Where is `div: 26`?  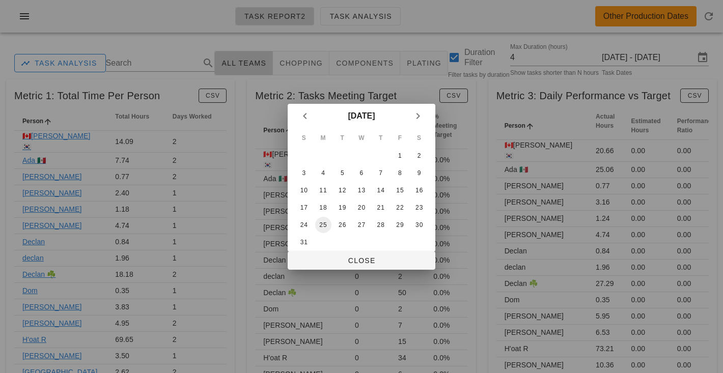 div: 26 is located at coordinates (342, 225).